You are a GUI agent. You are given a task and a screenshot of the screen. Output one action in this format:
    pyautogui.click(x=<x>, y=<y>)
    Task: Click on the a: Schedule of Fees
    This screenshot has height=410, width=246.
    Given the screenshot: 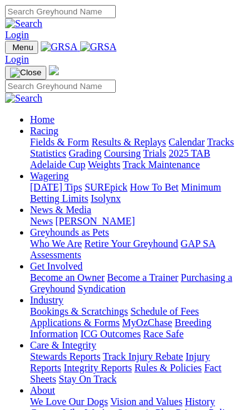 What is the action you would take?
    pyautogui.click(x=164, y=311)
    